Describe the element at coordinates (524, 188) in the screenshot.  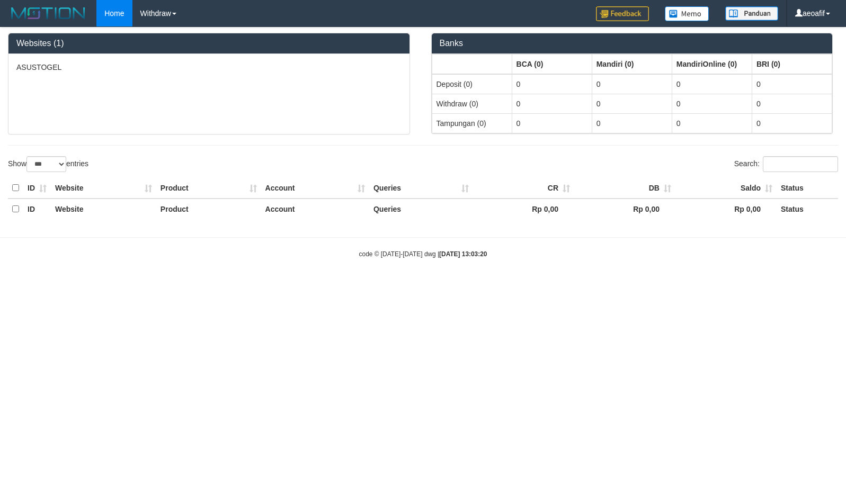
I see `th: CR` at that location.